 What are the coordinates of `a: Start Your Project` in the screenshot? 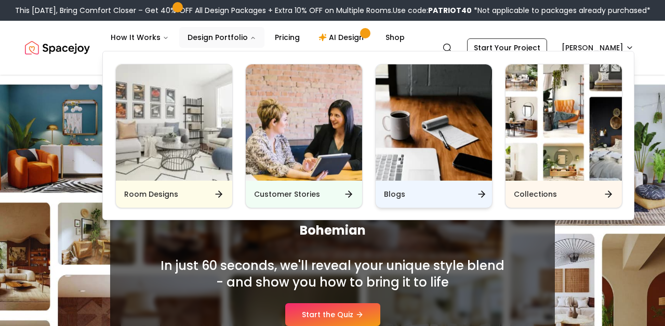 It's located at (507, 48).